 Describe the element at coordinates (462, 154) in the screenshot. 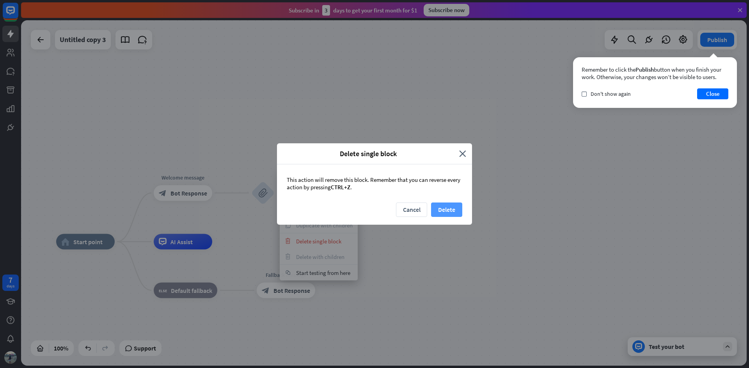

I see `i: close` at that location.